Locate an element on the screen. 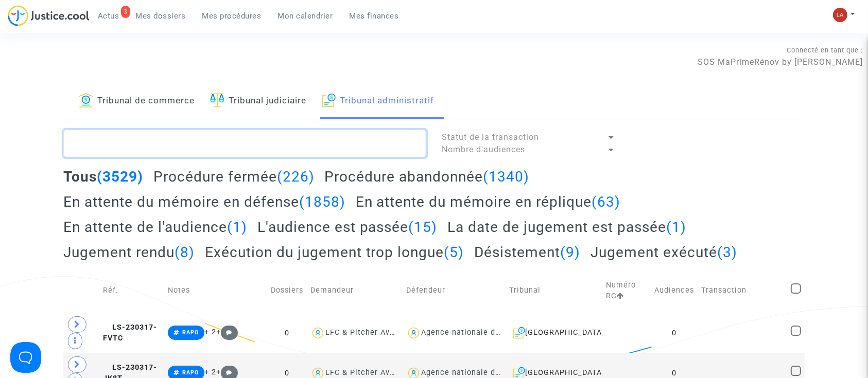  span: LS-230317-FVTC is located at coordinates (130, 333).